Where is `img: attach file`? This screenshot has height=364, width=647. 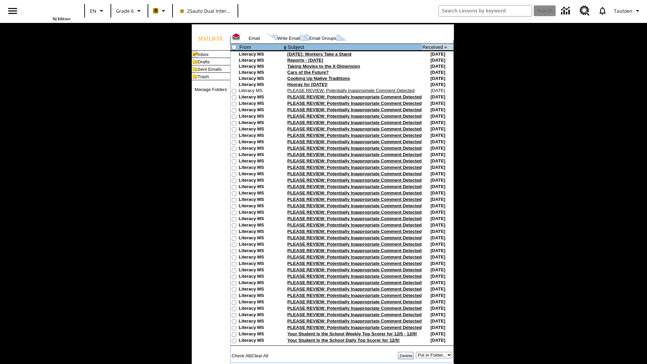
img: attach file is located at coordinates (285, 47).